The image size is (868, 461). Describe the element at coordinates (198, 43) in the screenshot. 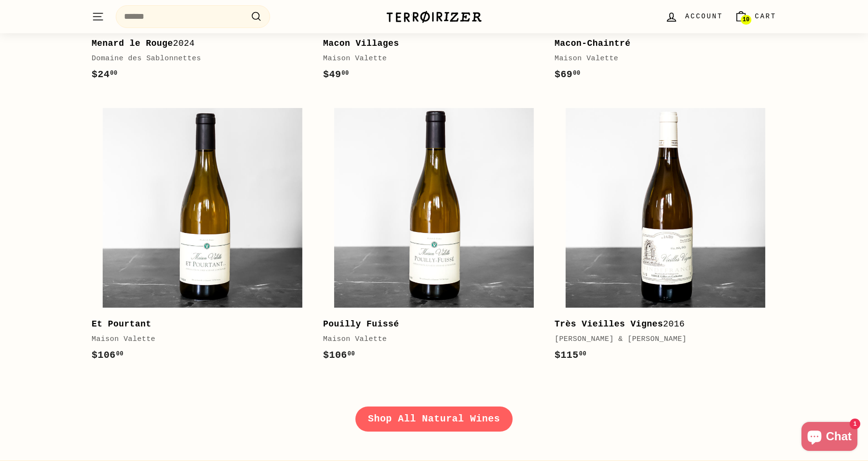

I see `div: 2024` at that location.